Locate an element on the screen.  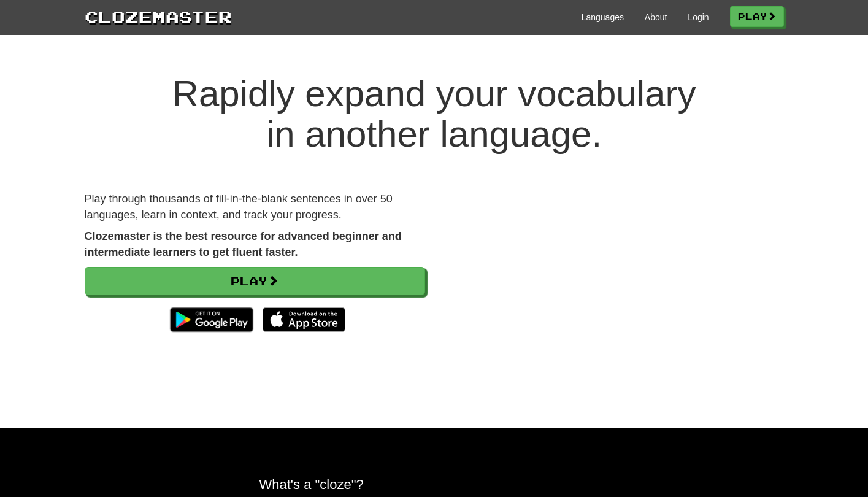
a: Login is located at coordinates (698, 17).